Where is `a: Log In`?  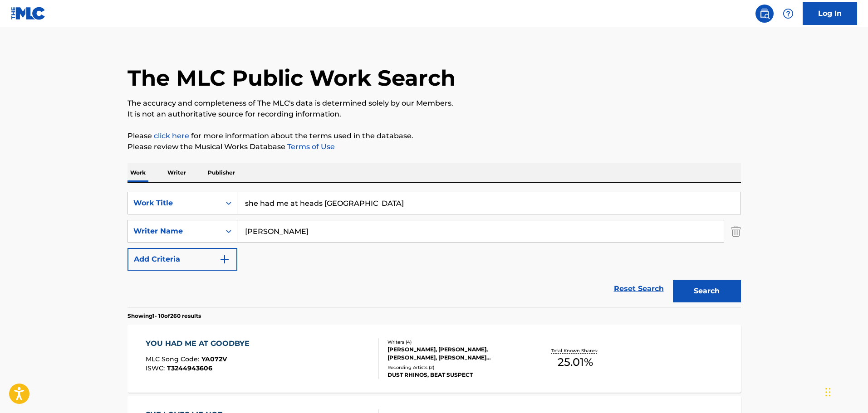 a: Log In is located at coordinates (830, 14).